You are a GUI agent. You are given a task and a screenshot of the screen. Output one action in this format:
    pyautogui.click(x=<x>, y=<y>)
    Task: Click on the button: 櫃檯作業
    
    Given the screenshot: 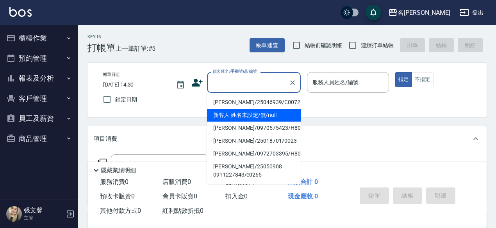 What is the action you would take?
    pyautogui.click(x=39, y=38)
    